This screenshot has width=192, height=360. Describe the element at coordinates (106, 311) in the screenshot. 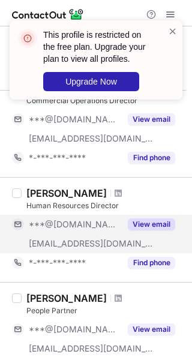

I see `div: People Partner` at that location.